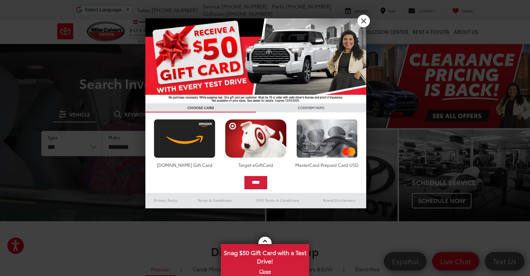 This screenshot has height=276, width=530. I want to click on div: Target eGiftCard, so click(255, 165).